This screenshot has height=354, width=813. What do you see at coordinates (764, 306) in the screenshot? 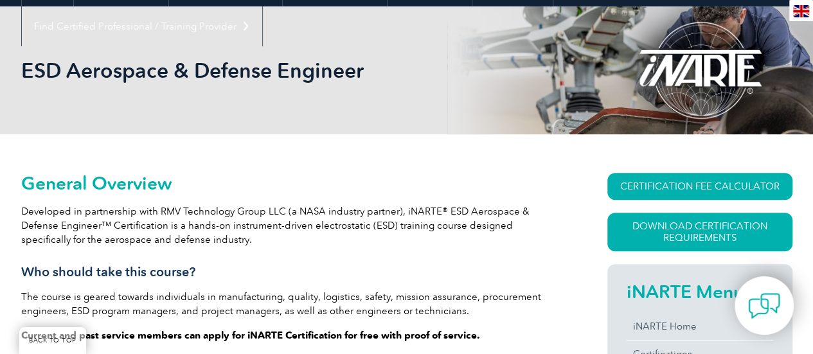
I see `img: contact-chat.png` at bounding box center [764, 306].